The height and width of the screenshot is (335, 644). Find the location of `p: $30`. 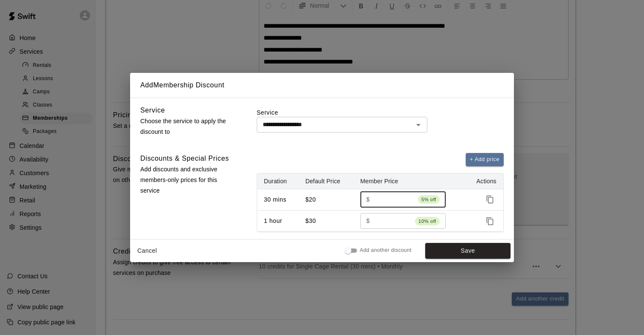

p: $30 is located at coordinates (326, 221).